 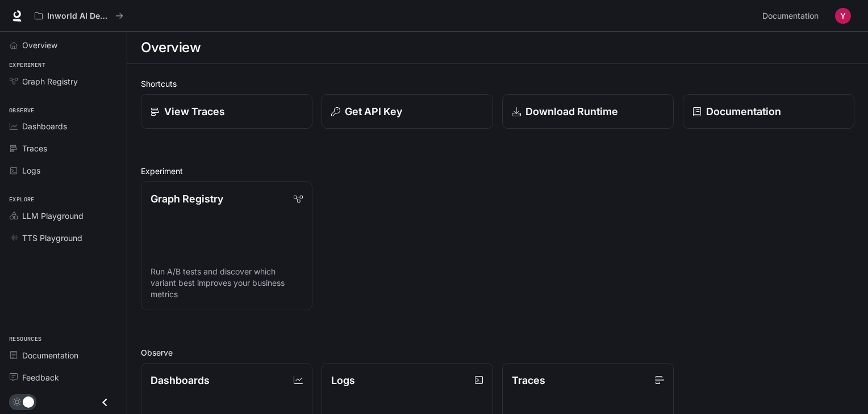 What do you see at coordinates (50, 81) in the screenshot?
I see `span: Graph Registry` at bounding box center [50, 81].